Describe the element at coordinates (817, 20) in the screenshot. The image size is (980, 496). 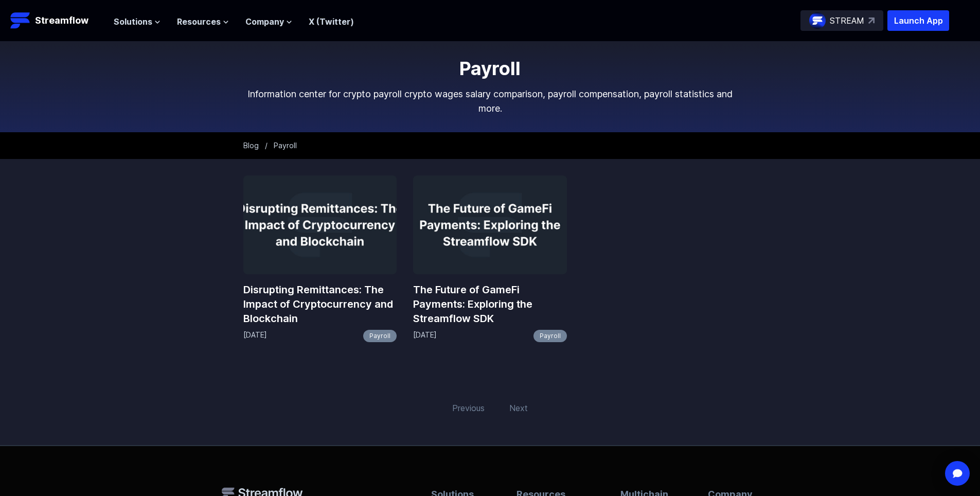
I see `img: streamflow-logo-circle.png` at that location.